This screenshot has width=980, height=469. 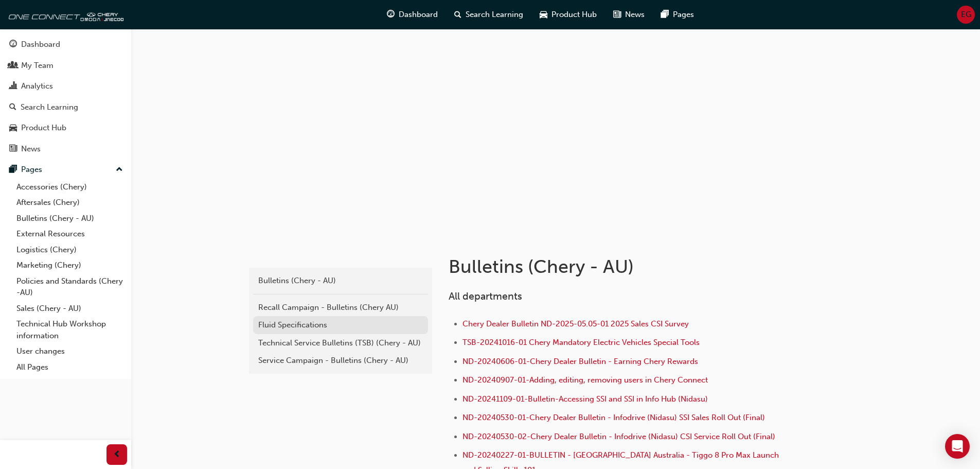 What do you see at coordinates (31, 169) in the screenshot?
I see `div: Pages` at bounding box center [31, 169].